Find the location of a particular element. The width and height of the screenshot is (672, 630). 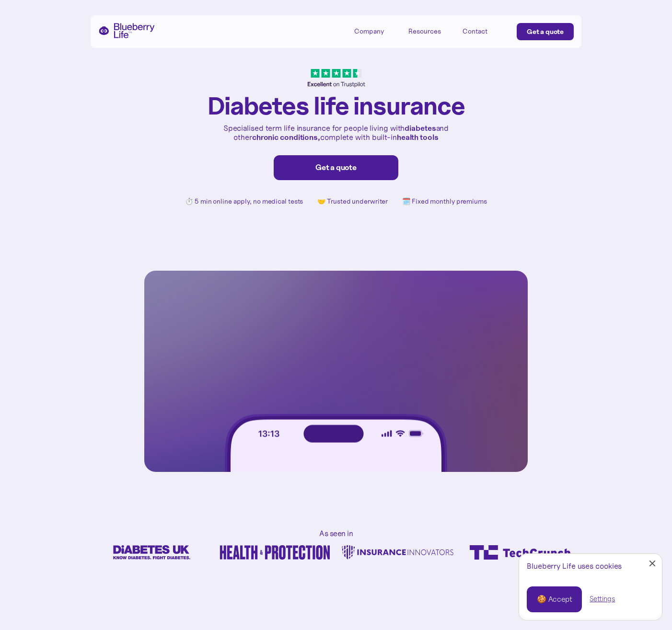

div: 2 of 8 is located at coordinates (275, 552).